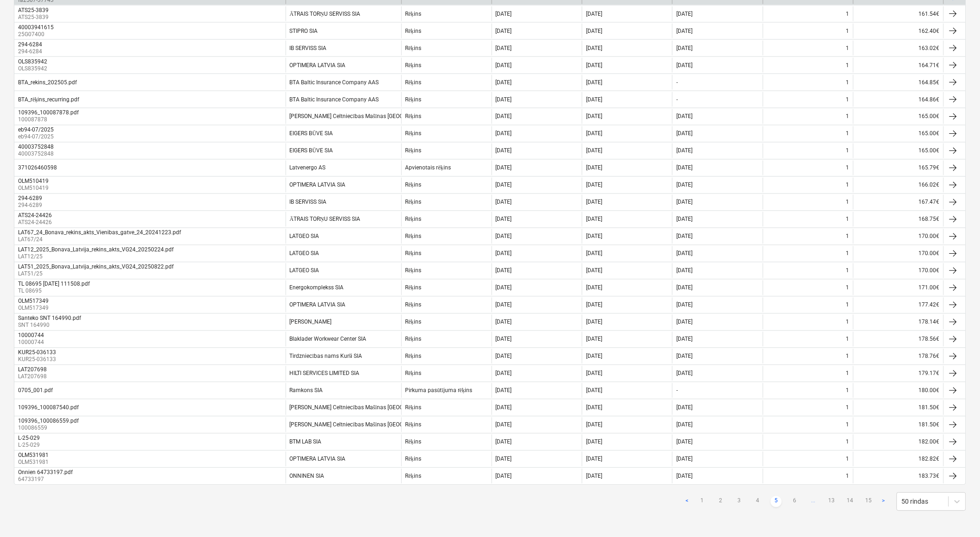  Describe the element at coordinates (50, 318) in the screenshot. I see `div: Santeko SNT 164990.pdf` at that location.